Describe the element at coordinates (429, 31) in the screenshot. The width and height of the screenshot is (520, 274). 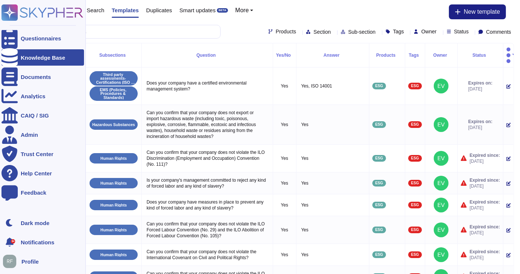
I see `span: Owner` at that location.